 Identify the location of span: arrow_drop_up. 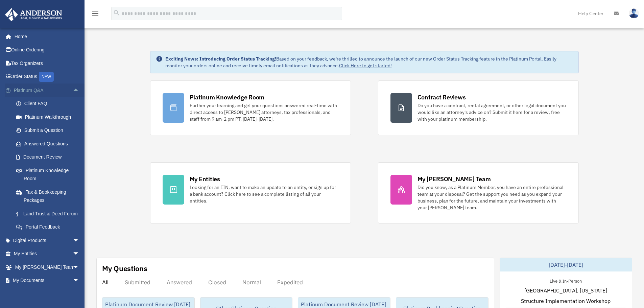
(80, 90).